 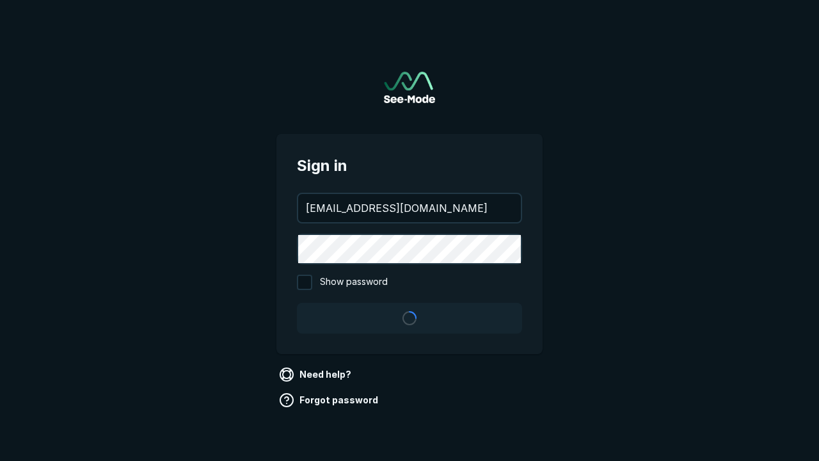 I want to click on a: Forgot password, so click(x=330, y=400).